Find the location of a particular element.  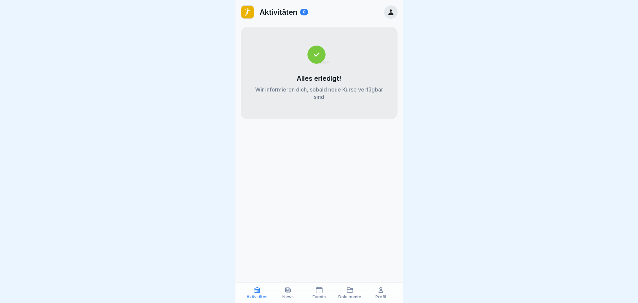

p: News is located at coordinates (288, 297).